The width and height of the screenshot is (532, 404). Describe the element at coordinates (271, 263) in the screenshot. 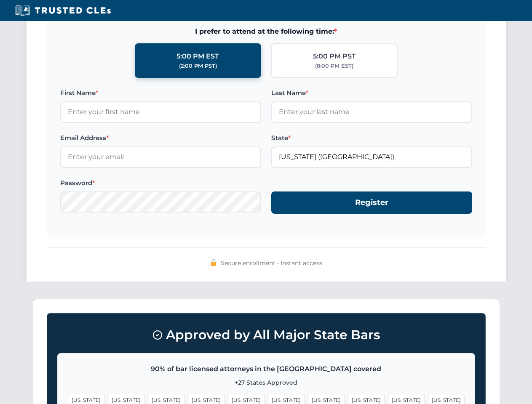

I see `span: Secure enrollment • Instant access` at that location.